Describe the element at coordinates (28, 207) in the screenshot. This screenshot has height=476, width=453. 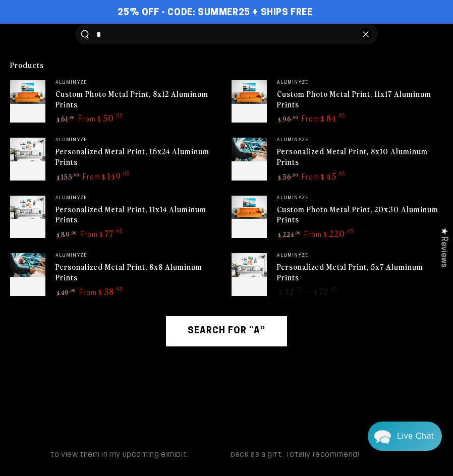
I see `img: Personalized Metal Print, 11x14 Aluminum Prints` at that location.